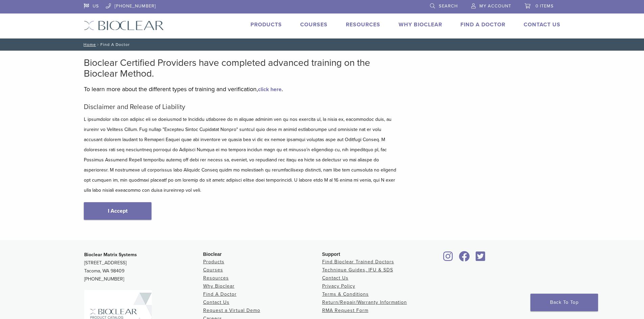 The image size is (644, 319). I want to click on a: I Accept, so click(118, 211).